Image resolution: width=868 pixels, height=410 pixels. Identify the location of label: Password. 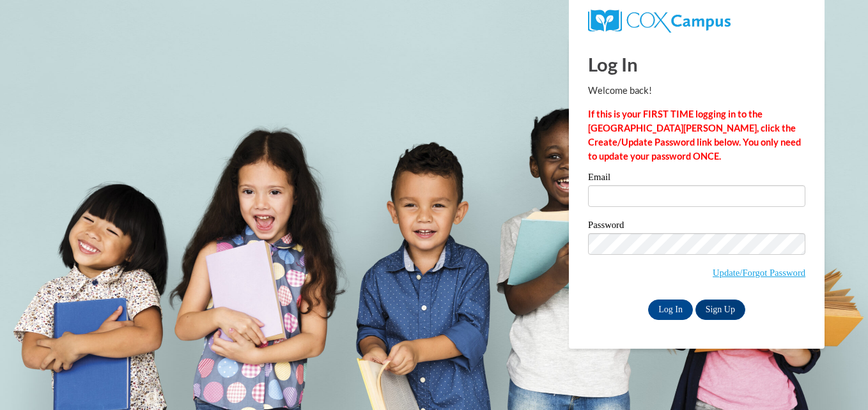
(697, 227).